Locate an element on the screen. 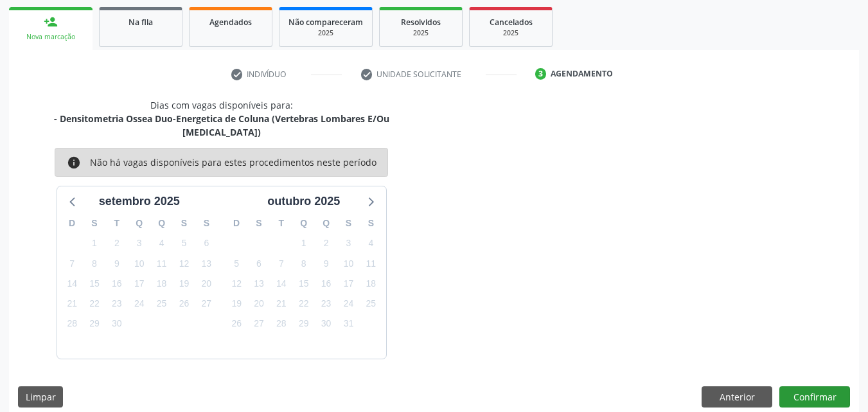 This screenshot has width=868, height=412. span: domingo, 21 de setembro de 2025 is located at coordinates (72, 304).